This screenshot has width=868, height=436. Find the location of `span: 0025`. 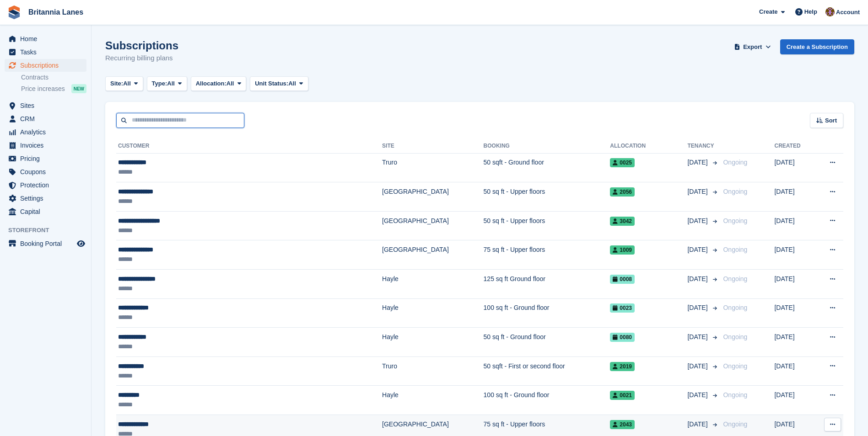

span: 0025 is located at coordinates (622, 163).